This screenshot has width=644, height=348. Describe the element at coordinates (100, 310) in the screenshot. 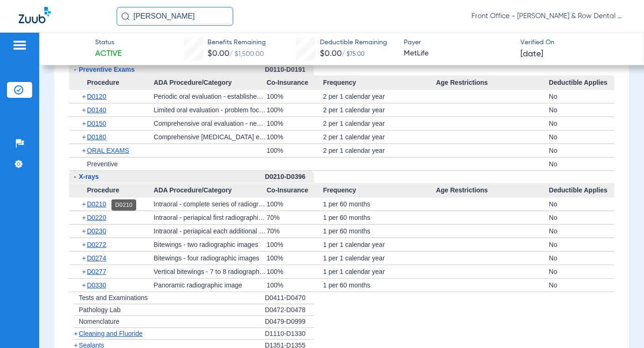

I see `span: Pathology Lab` at that location.